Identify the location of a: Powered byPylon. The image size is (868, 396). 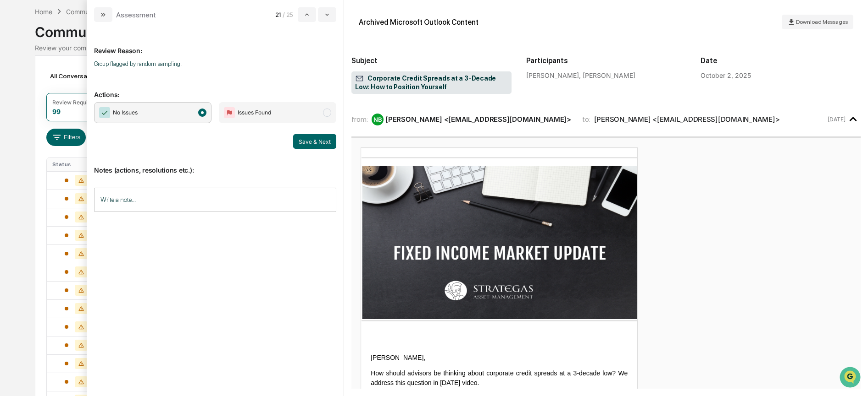
(88, 158).